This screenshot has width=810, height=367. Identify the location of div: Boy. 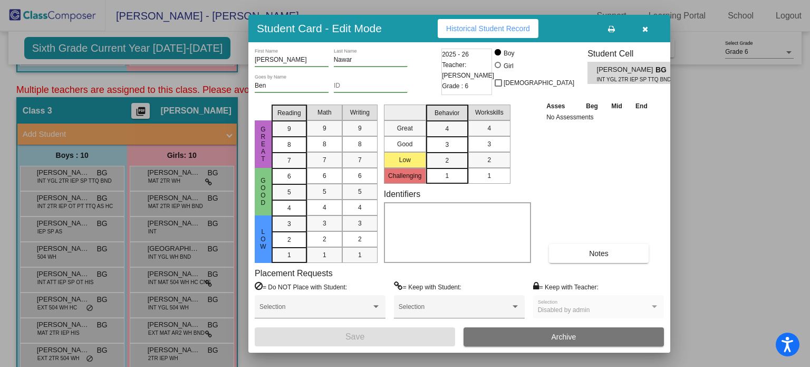
(509, 53).